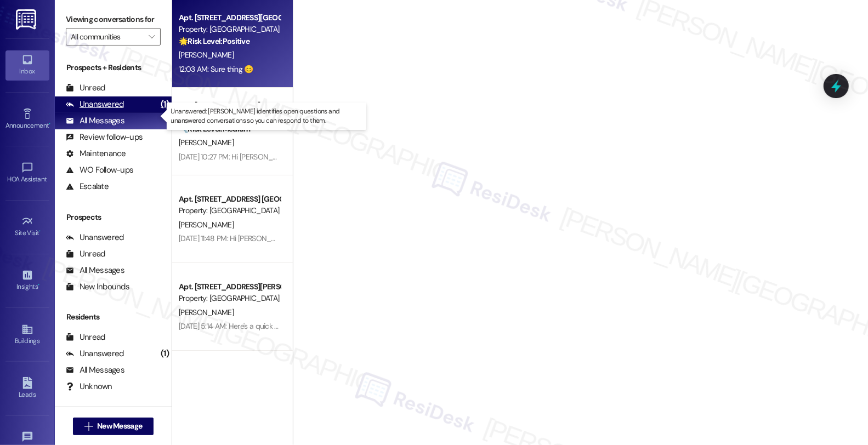 The height and width of the screenshot is (445, 868). What do you see at coordinates (28, 281) in the screenshot?
I see `a: Insights •` at bounding box center [28, 281].